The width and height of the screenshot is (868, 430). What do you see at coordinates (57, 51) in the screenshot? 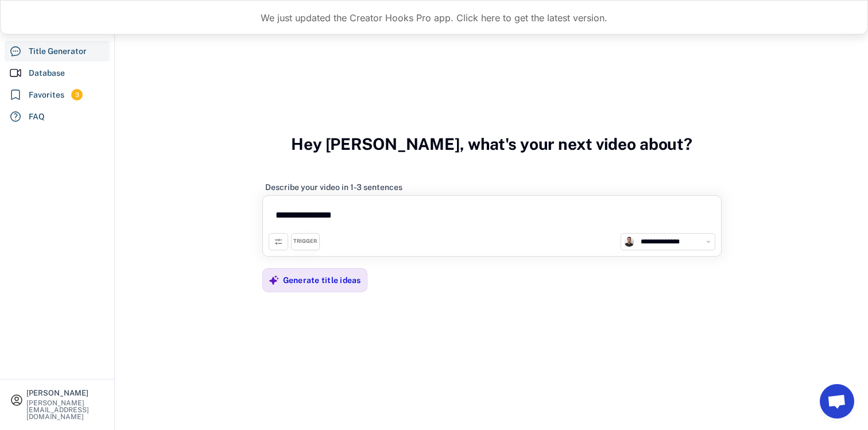
I see `div: Title Generator` at bounding box center [57, 51].